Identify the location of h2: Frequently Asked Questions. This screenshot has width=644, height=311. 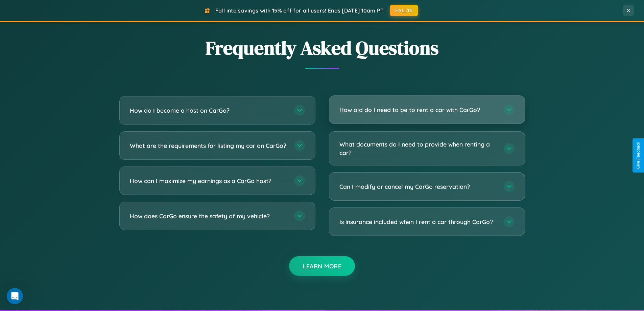
(322, 48).